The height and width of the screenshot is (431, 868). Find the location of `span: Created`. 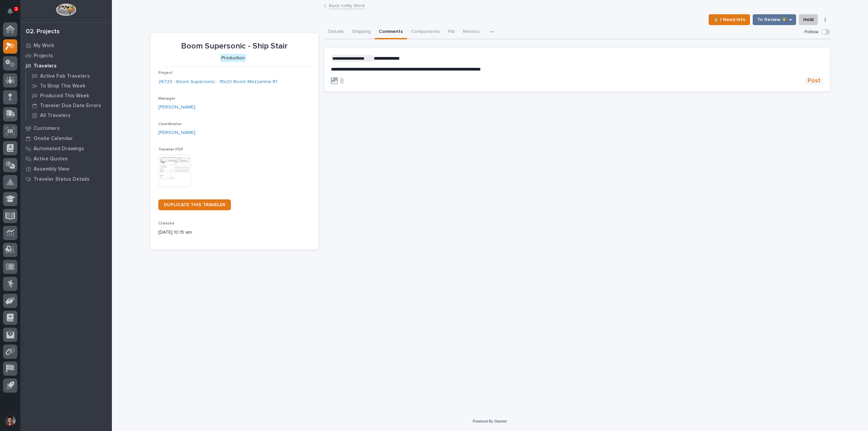

span: Created is located at coordinates (166, 223).